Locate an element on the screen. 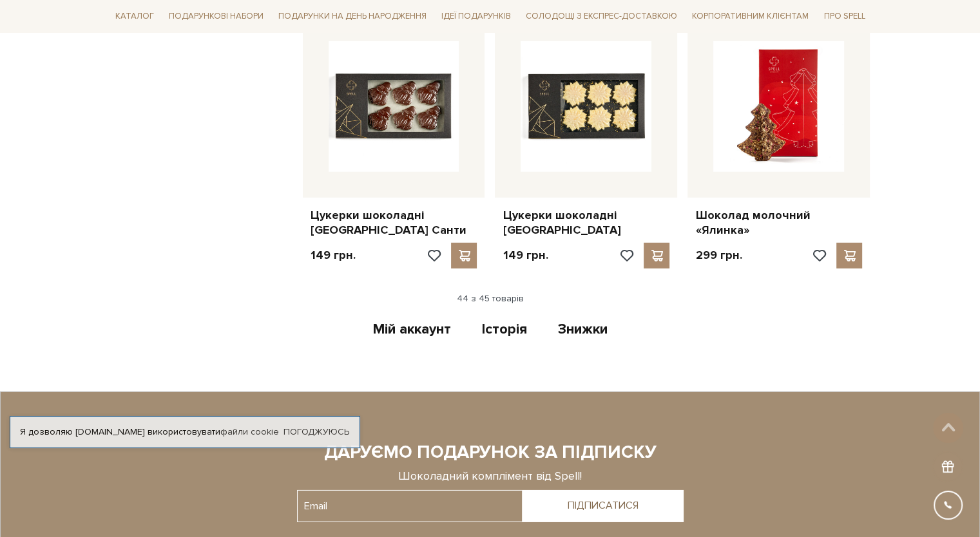  div: 44 з 45 товарів is located at coordinates (491, 299).